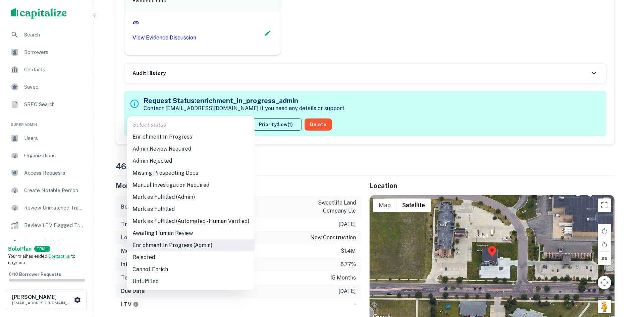 This screenshot has width=644, height=317. I want to click on li: Enrichment In Progress, so click(191, 137).